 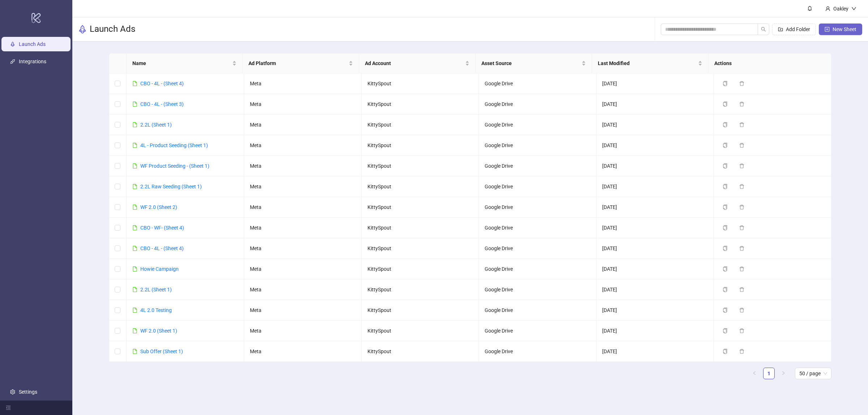 I want to click on button: New Sheet, so click(x=841, y=29).